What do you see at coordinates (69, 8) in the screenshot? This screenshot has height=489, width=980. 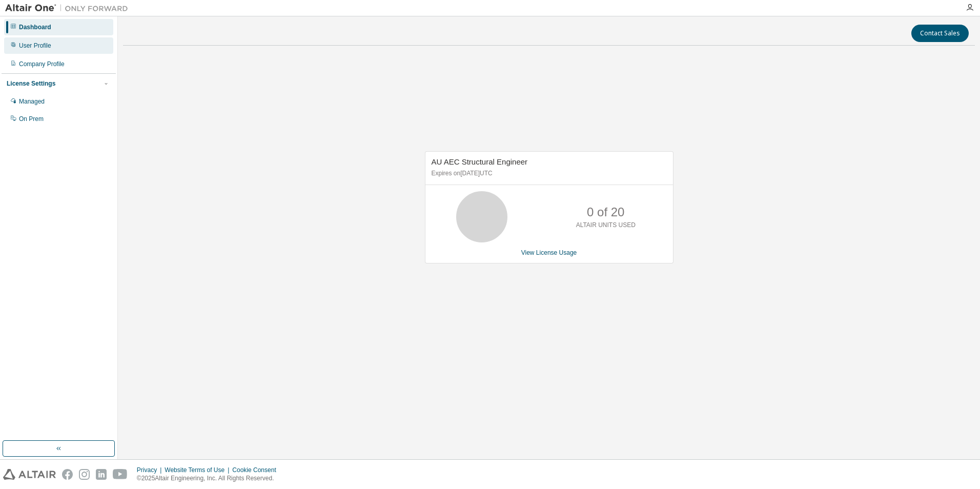 I see `img: Altair One` at bounding box center [69, 8].